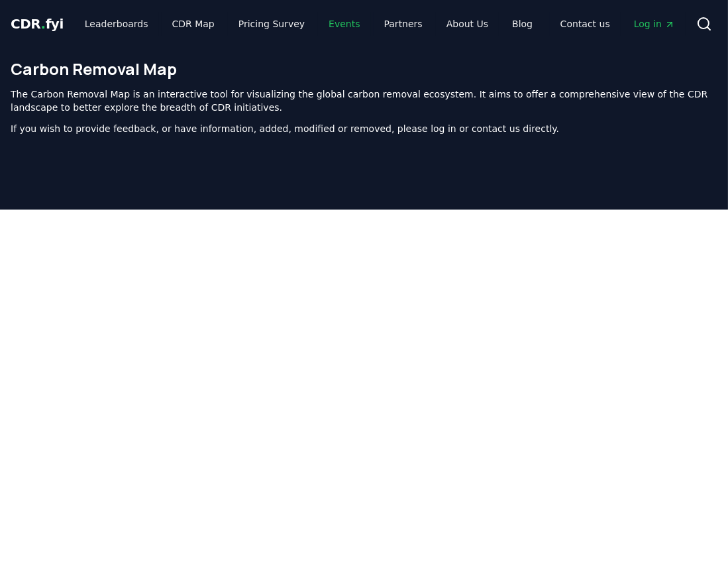  I want to click on span: Log in, so click(655, 24).